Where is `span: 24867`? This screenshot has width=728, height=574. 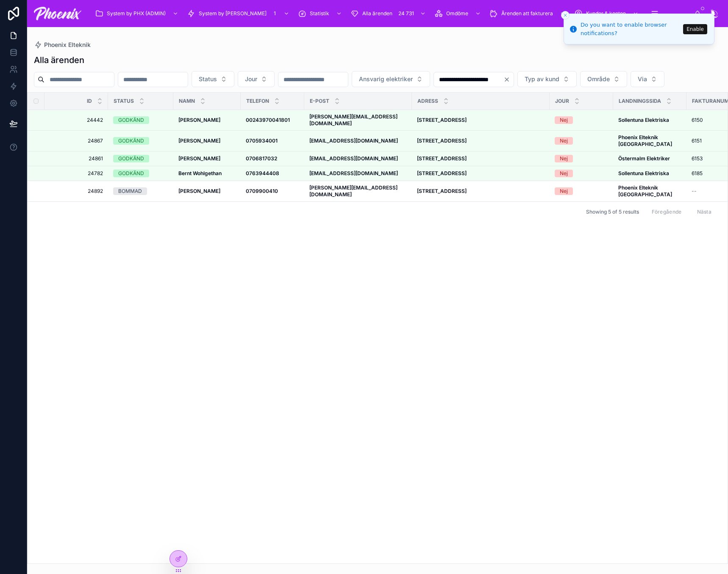 span: 24867 is located at coordinates (79, 141).